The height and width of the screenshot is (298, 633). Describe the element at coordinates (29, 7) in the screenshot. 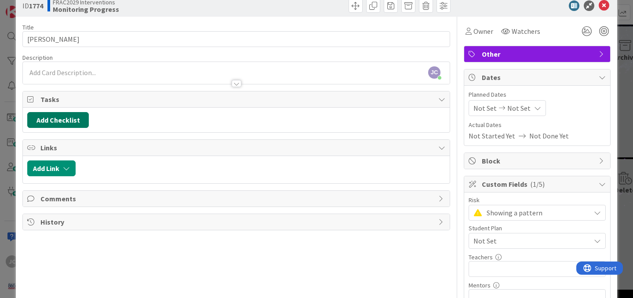

I see `span: Support` at that location.